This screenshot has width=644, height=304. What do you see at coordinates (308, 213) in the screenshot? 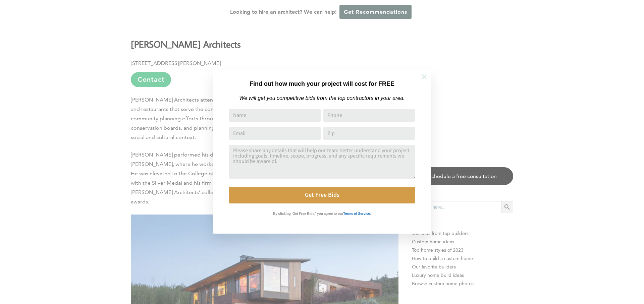
I see `strong: By clicking 'Get Free Bids,' you agree to our` at bounding box center [308, 213].